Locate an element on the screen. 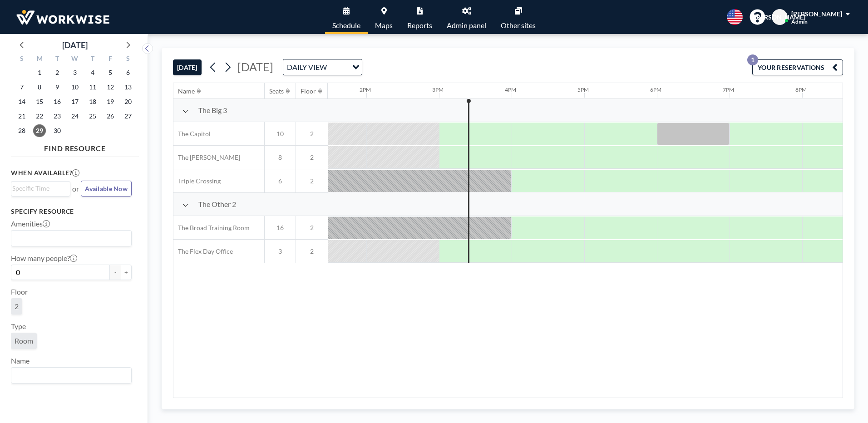 The height and width of the screenshot is (423, 868). span: Monday, September 22, 2025 is located at coordinates (40, 116).